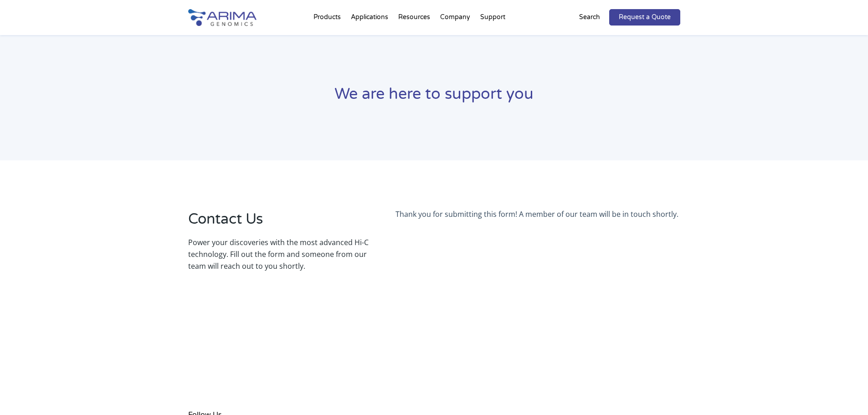 This screenshot has height=415, width=868. I want to click on h2: Contact Us, so click(279, 223).